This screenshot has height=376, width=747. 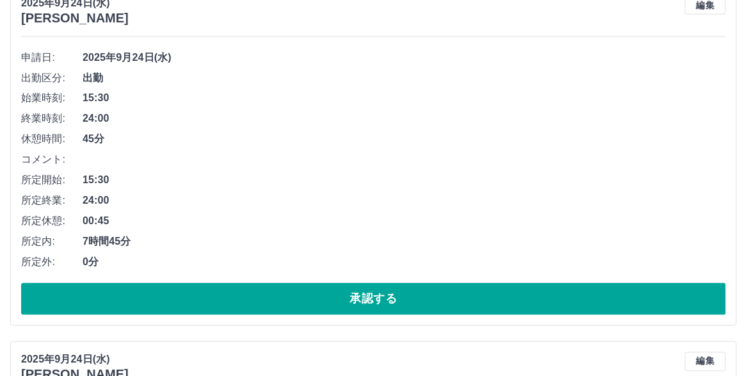 I want to click on span: 申請日:, so click(x=52, y=58).